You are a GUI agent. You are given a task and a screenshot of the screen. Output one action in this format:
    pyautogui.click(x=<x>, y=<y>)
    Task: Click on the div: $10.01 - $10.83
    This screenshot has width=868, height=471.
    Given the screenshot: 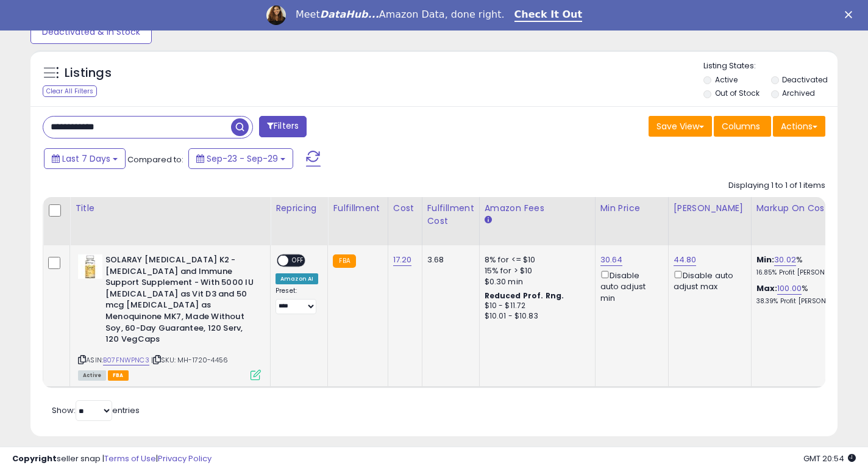 What is the action you would take?
    pyautogui.click(x=535, y=316)
    